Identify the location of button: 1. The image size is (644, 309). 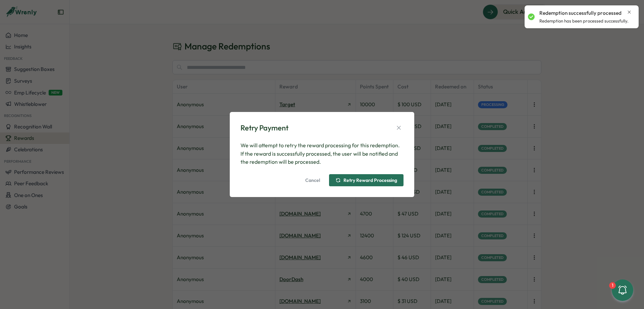
(623, 290).